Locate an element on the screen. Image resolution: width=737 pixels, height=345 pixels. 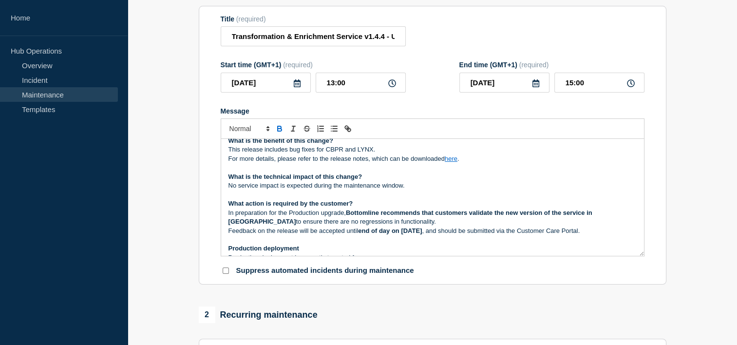
strong: What is the benefit of this change? is located at coordinates (281, 140).